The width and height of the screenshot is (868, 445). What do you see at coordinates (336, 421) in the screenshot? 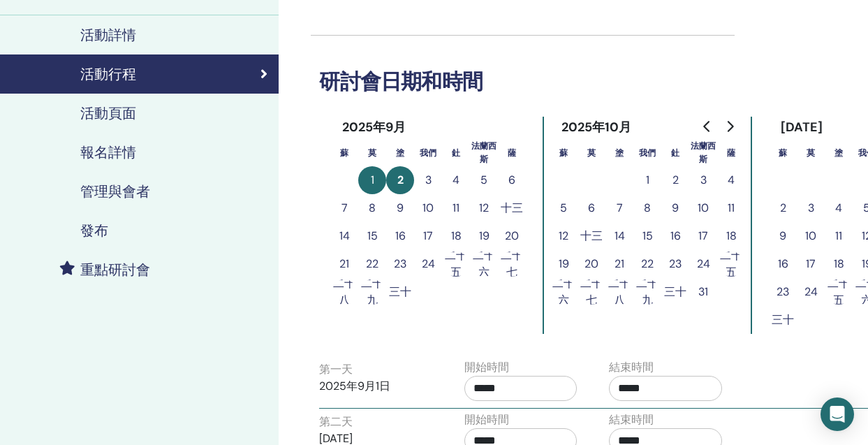
I see `font: 第二天` at bounding box center [336, 421].